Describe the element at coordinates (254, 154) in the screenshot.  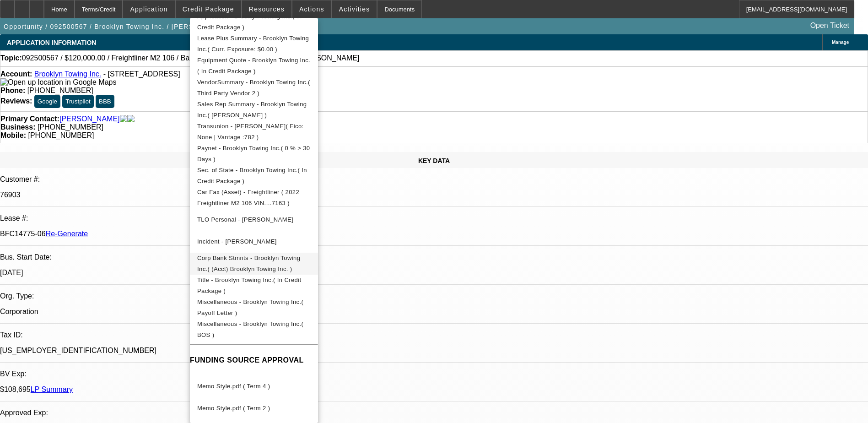
I see `button: Paynet - Brooklyn Towing Inc.( 0 % > 30 Days )` at that location.